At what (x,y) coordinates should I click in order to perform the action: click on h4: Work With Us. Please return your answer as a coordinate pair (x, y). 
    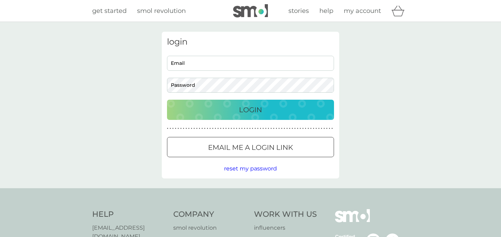
    Looking at the image, I should click on (285, 214).